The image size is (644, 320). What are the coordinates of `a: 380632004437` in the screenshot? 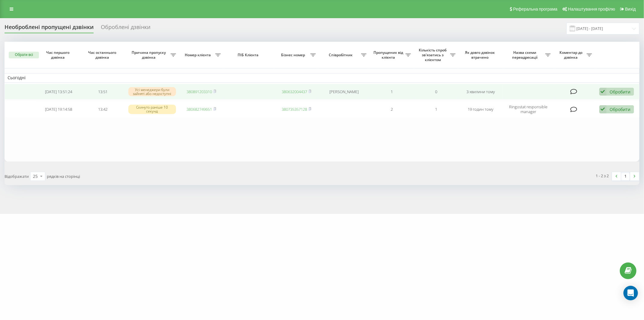 It's located at (294, 92).